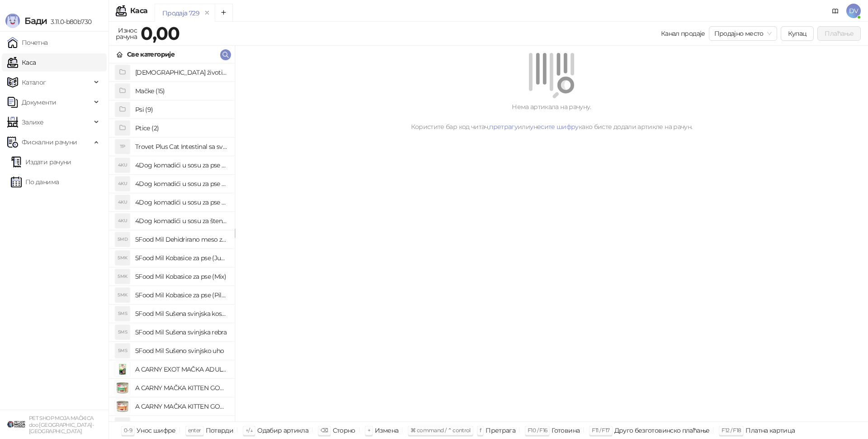  Describe the element at coordinates (13, 21) in the screenshot. I see `img: Logo` at that location.